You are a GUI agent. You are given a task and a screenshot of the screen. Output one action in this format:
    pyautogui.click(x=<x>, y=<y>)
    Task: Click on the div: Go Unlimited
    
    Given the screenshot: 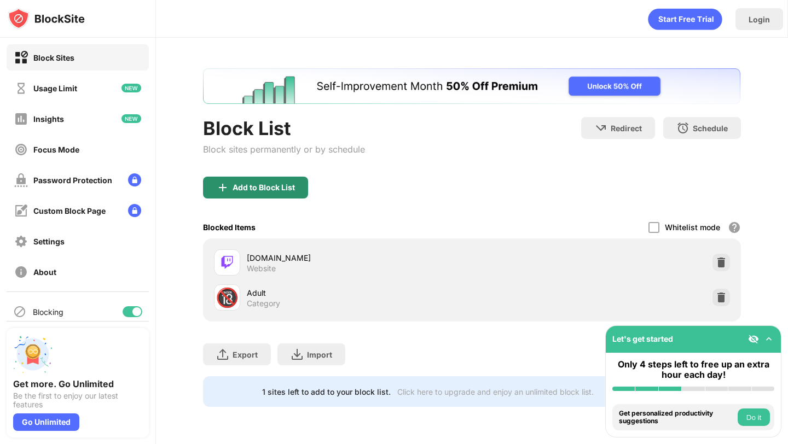 What is the action you would take?
    pyautogui.click(x=46, y=422)
    